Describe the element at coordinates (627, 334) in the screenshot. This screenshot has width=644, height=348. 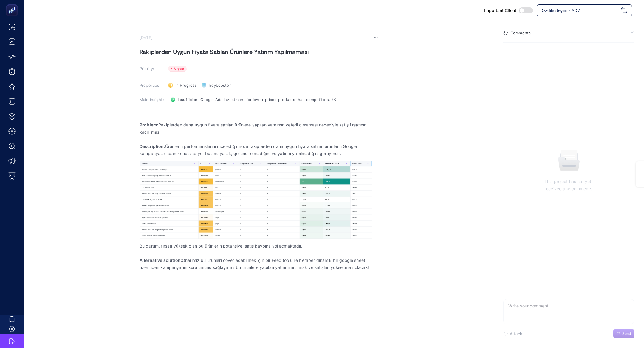
I see `span: Send` at that location.